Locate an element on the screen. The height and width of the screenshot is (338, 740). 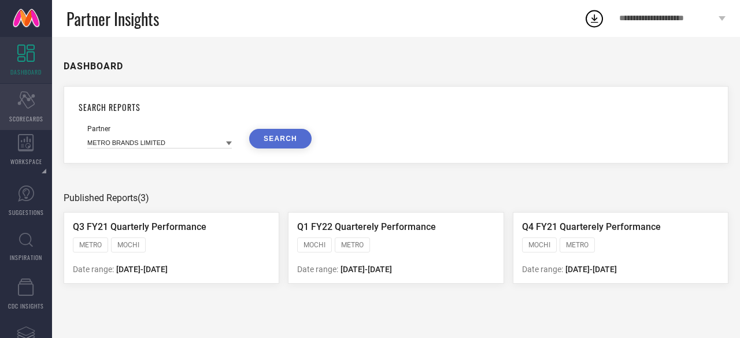
span: WORKSPACE is located at coordinates (26, 161).